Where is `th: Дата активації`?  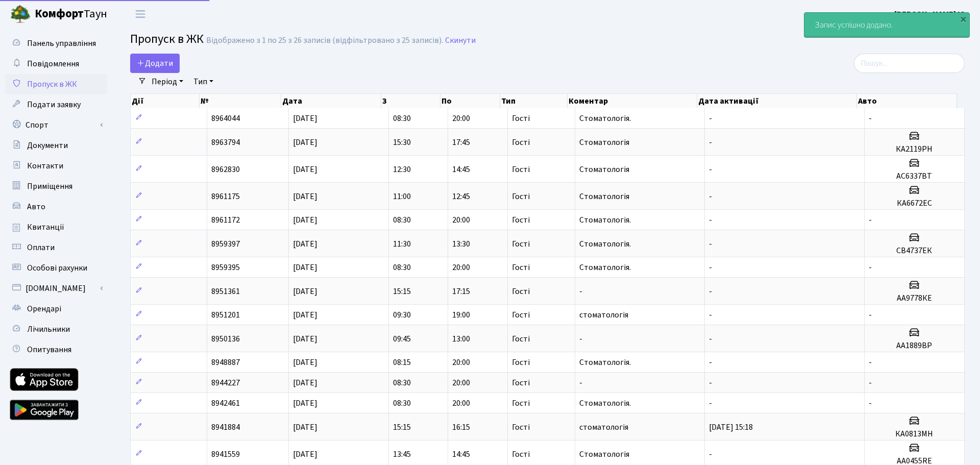 th: Дата активації is located at coordinates (777, 101).